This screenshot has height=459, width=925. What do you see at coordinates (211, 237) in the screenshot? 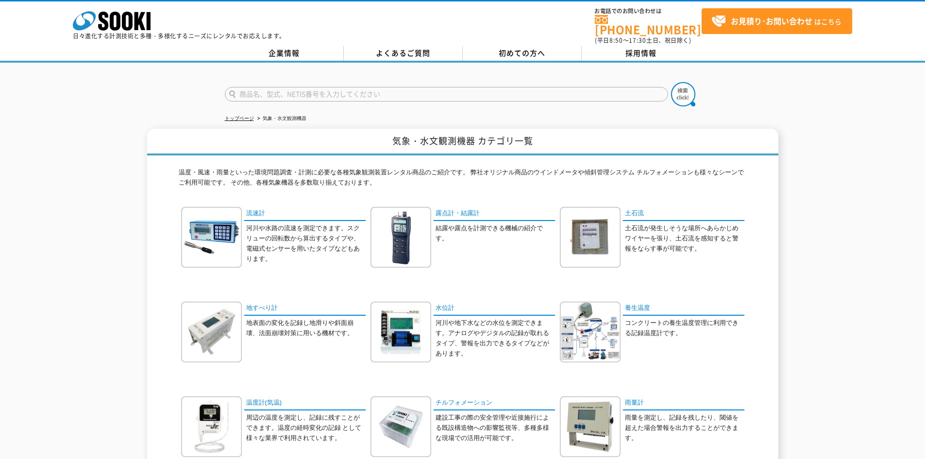
I see `img: 流速計` at bounding box center [211, 237].